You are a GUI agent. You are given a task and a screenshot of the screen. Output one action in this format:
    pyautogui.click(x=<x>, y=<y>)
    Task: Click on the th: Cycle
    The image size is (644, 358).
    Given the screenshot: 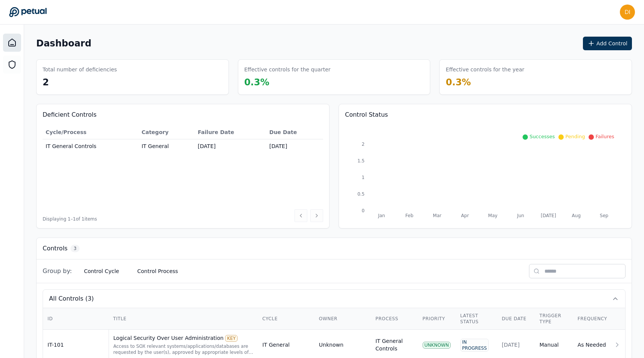 What is the action you would take?
    pyautogui.click(x=286, y=318)
    